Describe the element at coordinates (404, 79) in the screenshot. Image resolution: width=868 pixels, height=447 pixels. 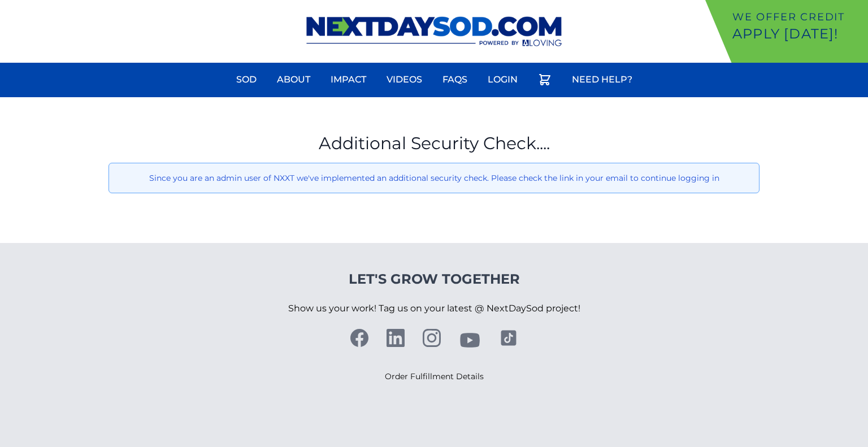
I see `a: Videos` at that location.